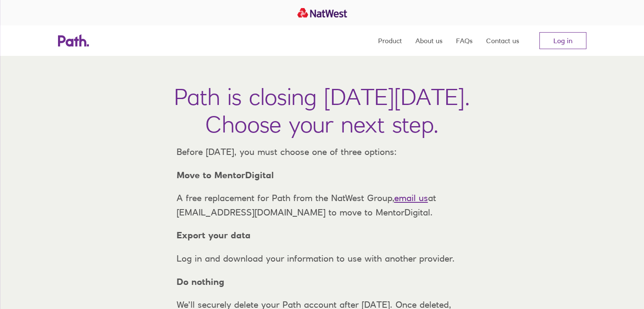  What do you see at coordinates (225, 175) in the screenshot?
I see `strong: Move to MentorDigital` at bounding box center [225, 175].